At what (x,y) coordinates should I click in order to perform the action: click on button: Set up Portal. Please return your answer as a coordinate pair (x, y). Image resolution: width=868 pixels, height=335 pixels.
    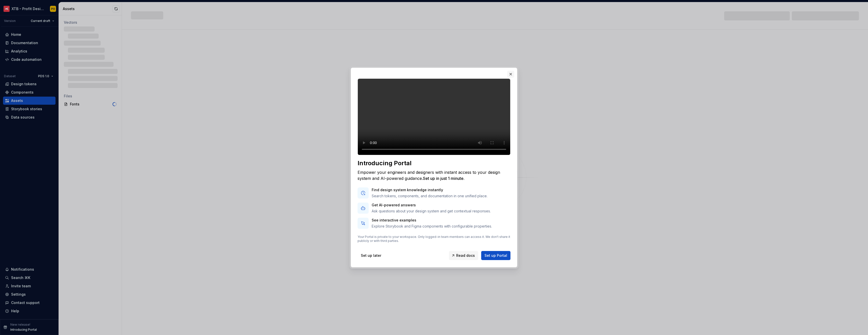
    Looking at the image, I should click on (496, 255).